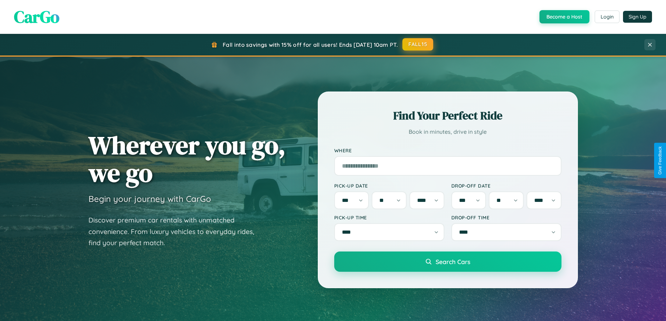 The height and width of the screenshot is (321, 666). Describe the element at coordinates (389, 218) in the screenshot. I see `label: Pick-up Time` at that location.